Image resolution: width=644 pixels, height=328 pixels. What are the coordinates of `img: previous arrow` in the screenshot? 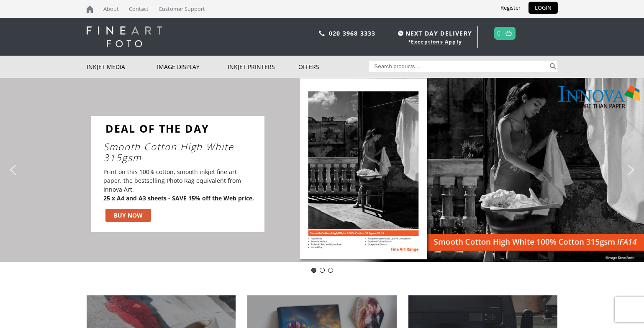 It's located at (13, 170).